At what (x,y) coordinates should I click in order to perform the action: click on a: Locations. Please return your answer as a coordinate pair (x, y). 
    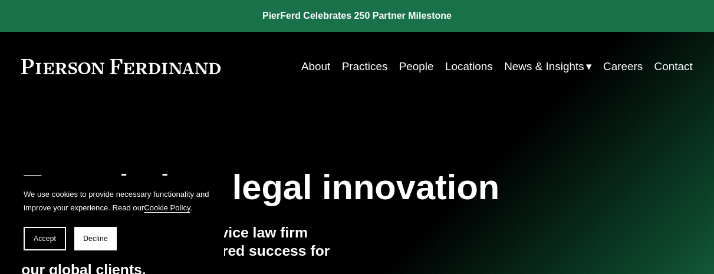
    Looking at the image, I should click on (469, 67).